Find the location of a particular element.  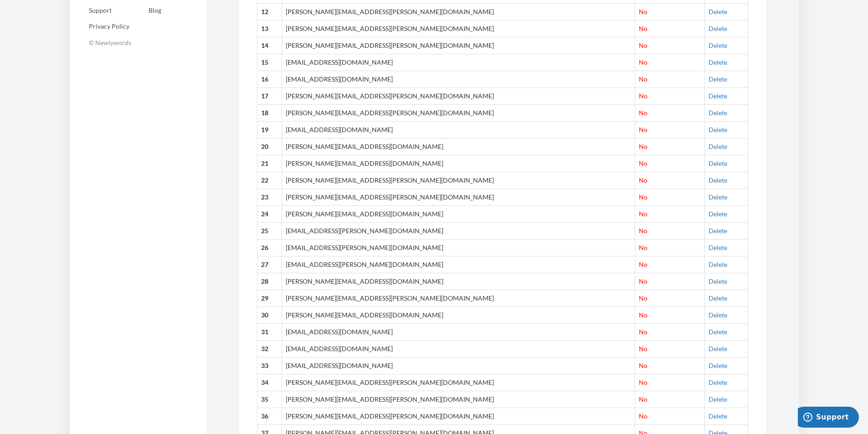

a: Blog is located at coordinates (146, 11).